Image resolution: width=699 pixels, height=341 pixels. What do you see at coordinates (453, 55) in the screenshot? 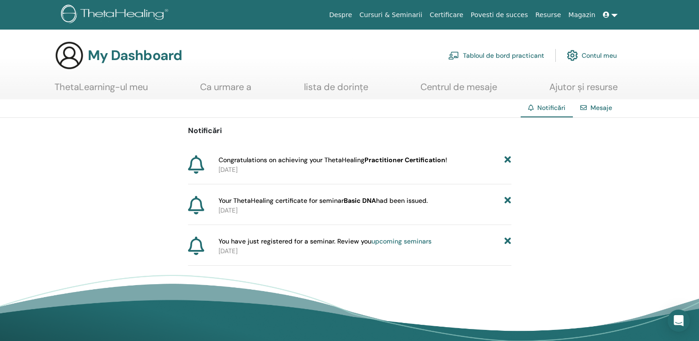
I see `img: chalkboard-teacher.svg` at bounding box center [453, 55].